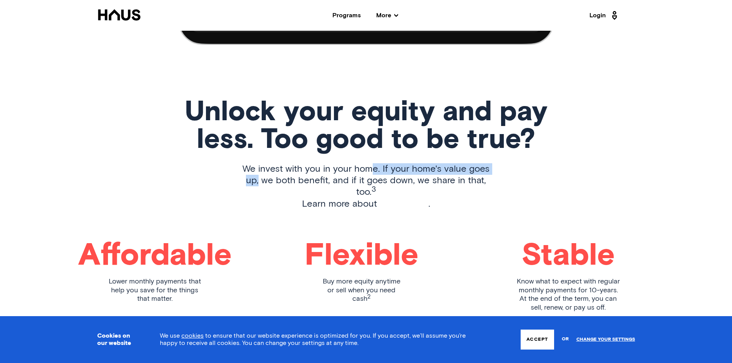  What do you see at coordinates (362, 290) in the screenshot?
I see `p: Buy more equity anytime or sell when you need cash` at bounding box center [362, 290].